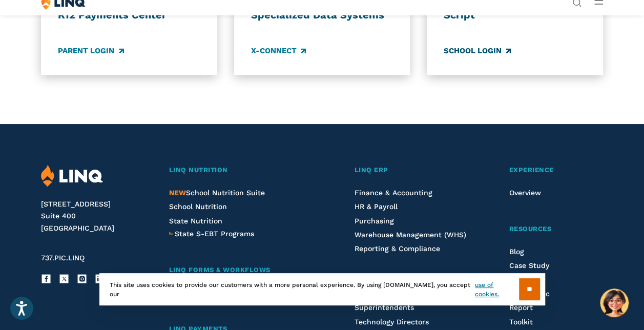 This screenshot has width=644, height=330. I want to click on span: LINQ Forms & Workflows, so click(220, 269).